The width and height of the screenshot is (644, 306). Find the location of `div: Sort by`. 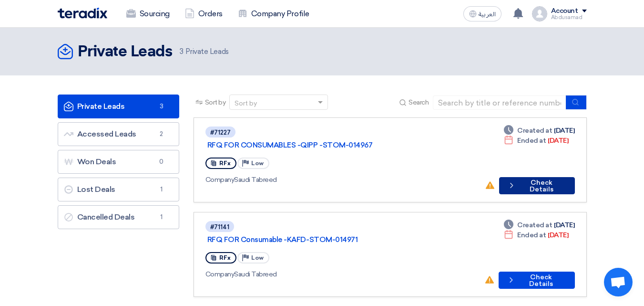

div: Sort by is located at coordinates (245, 103).